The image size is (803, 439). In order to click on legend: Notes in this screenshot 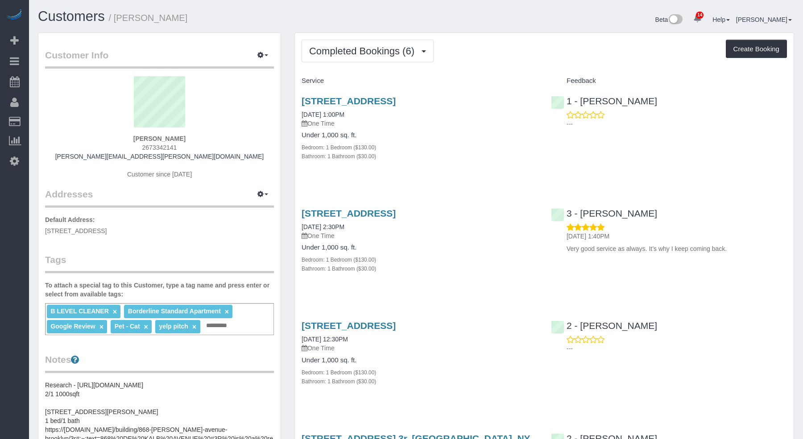, I will do `click(159, 363)`.